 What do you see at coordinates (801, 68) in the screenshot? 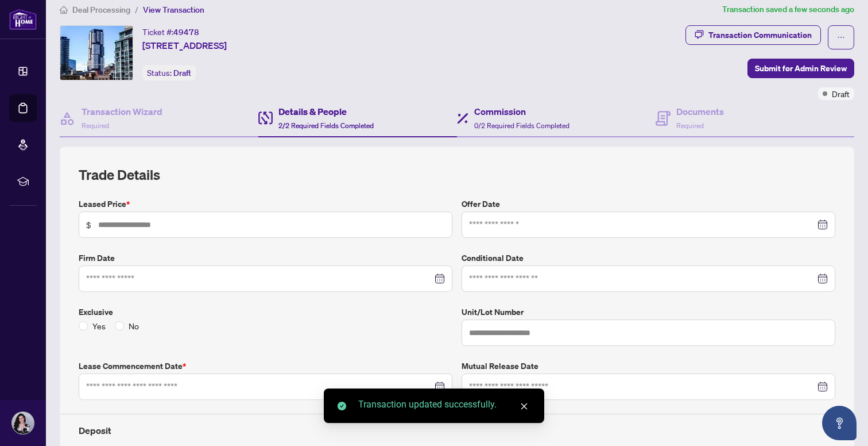
I see `span: Submit for Admin Review` at bounding box center [801, 68].